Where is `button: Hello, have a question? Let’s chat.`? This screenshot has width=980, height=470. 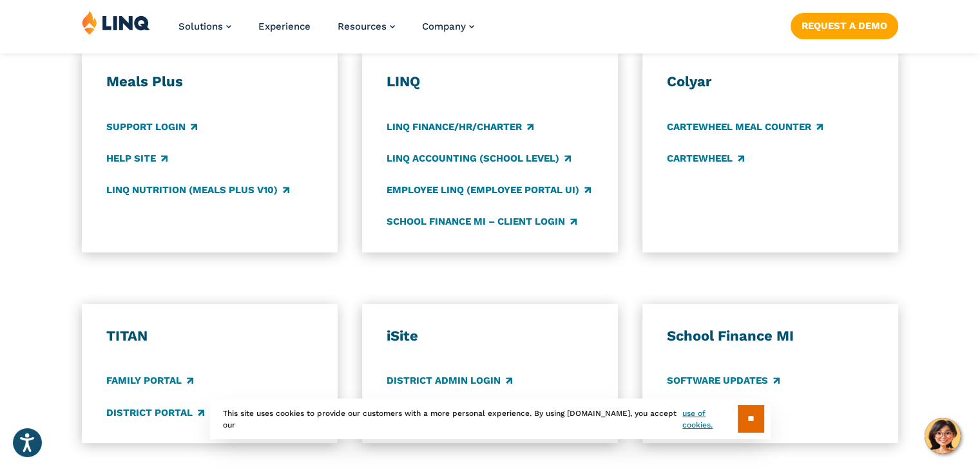
button: Hello, have a question? Let’s chat. is located at coordinates (942, 436).